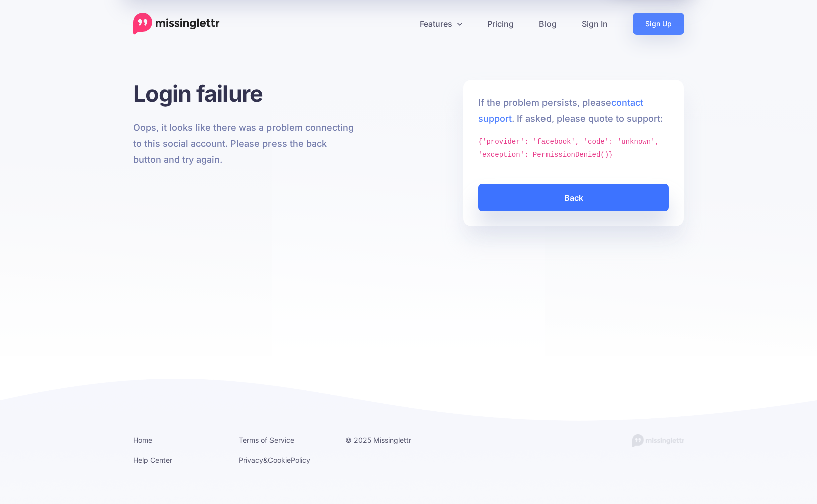 The height and width of the screenshot is (504, 817). Describe the element at coordinates (279, 460) in the screenshot. I see `a: Cookie` at that location.